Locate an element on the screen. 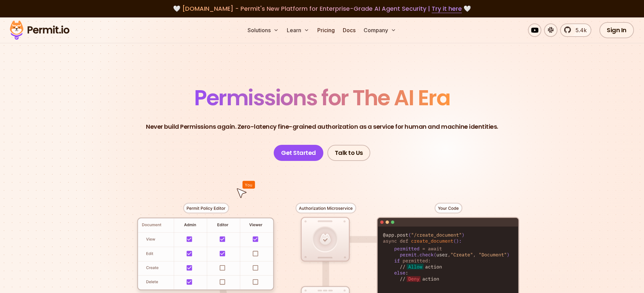 Image resolution: width=644 pixels, height=293 pixels. a: Talk to Us is located at coordinates (349, 153).